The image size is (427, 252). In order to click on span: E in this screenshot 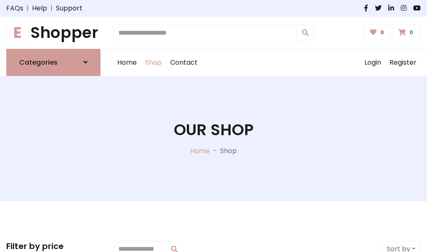, I will do `click(18, 33)`.